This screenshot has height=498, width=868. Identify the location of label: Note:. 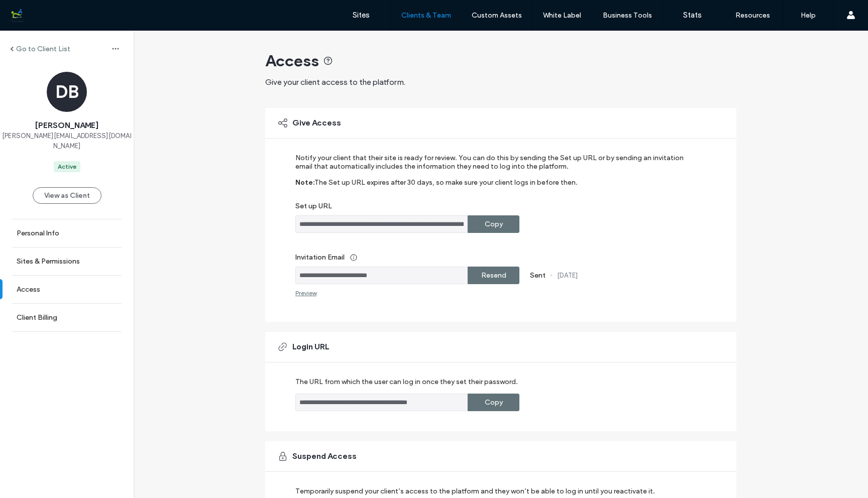
(305, 190).